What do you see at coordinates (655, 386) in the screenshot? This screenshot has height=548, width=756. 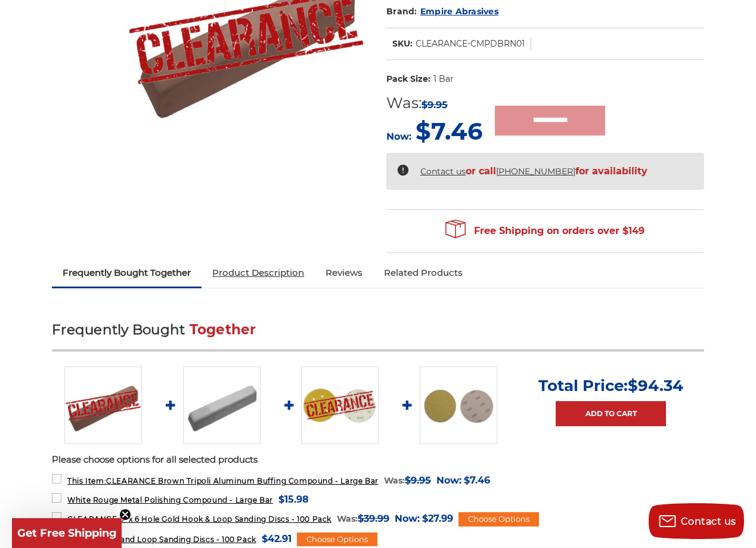 I see `span: $94.34` at bounding box center [655, 386].